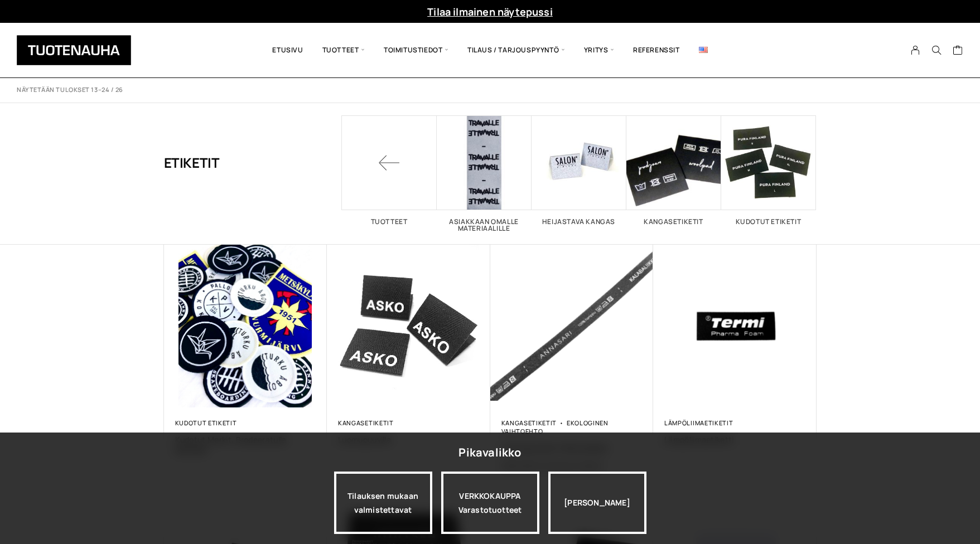 This screenshot has height=544, width=980. I want to click on img: English, so click(703, 49).